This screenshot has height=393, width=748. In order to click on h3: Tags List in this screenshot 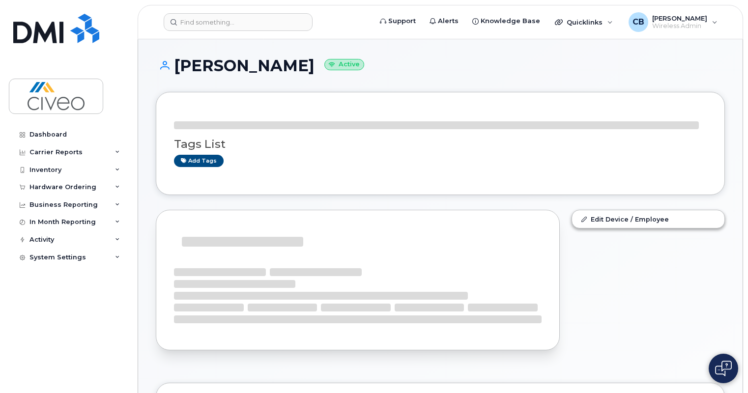, I will do `click(440, 144)`.